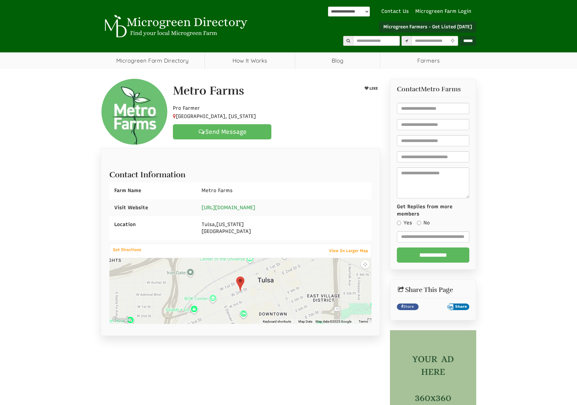 The width and height of the screenshot is (577, 405). What do you see at coordinates (408, 307) in the screenshot?
I see `a: Share` at bounding box center [408, 307].